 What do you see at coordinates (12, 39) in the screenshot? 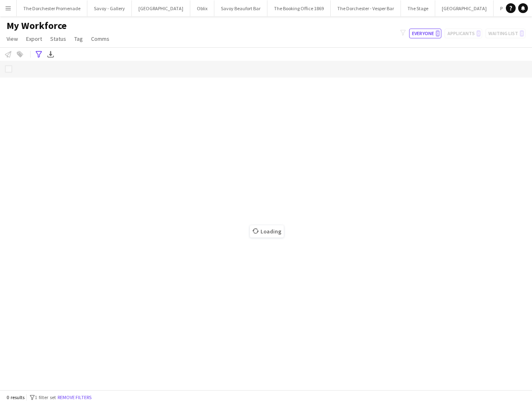
I see `a: View` at bounding box center [12, 39].